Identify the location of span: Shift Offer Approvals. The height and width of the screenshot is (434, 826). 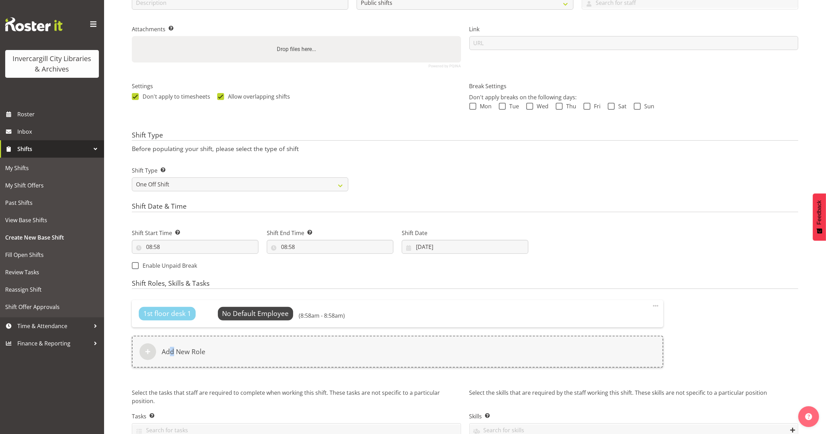
(52, 307).